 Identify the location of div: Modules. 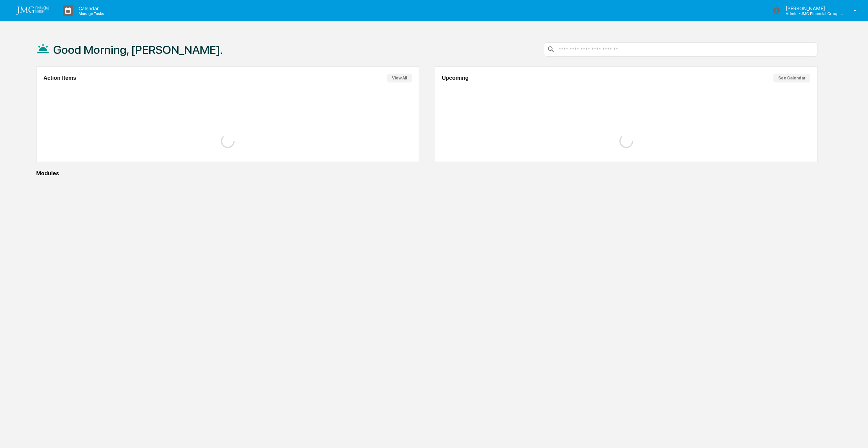
(426, 173).